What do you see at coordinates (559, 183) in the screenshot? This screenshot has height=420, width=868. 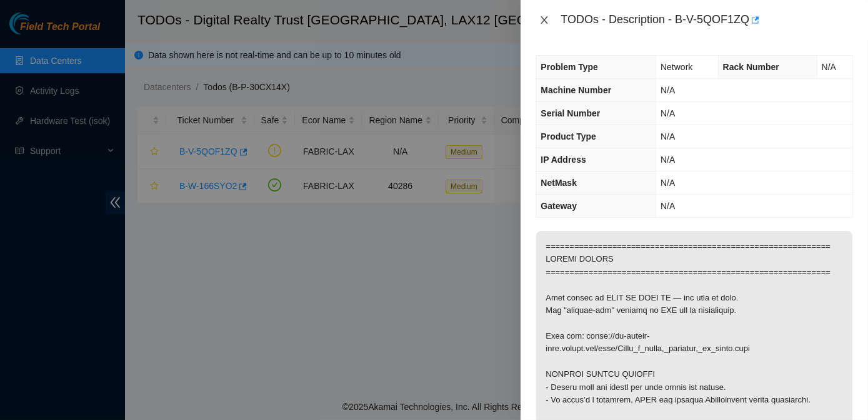 I see `span: NetMask` at bounding box center [559, 183].